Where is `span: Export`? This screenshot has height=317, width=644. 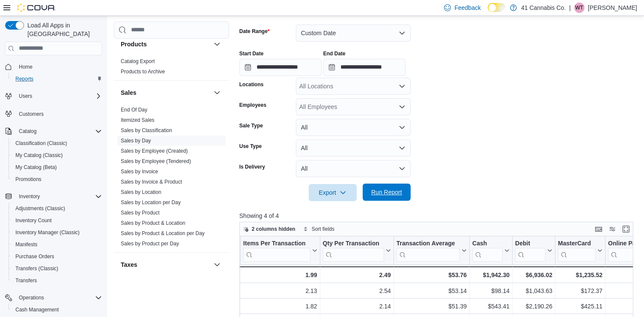 span: Export is located at coordinates (333, 193).